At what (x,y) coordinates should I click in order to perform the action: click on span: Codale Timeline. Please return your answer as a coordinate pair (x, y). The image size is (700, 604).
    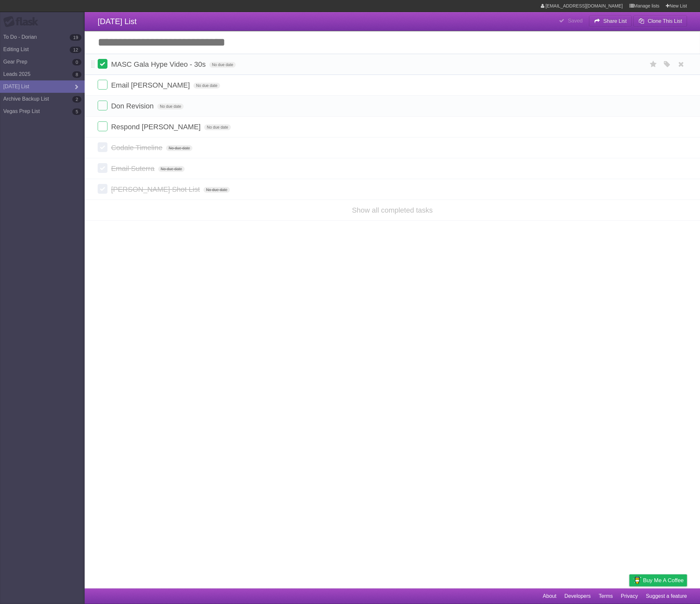
    Looking at the image, I should click on (138, 148).